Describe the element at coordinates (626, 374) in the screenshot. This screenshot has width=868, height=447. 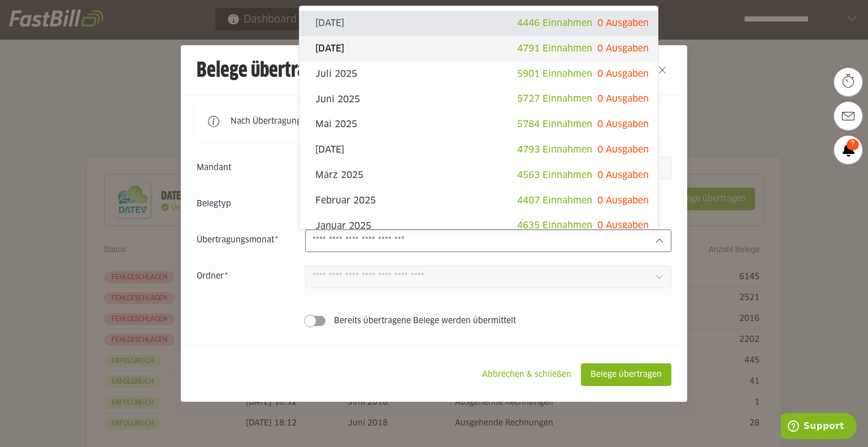
I see `sl-button: Belege übertragen` at that location.